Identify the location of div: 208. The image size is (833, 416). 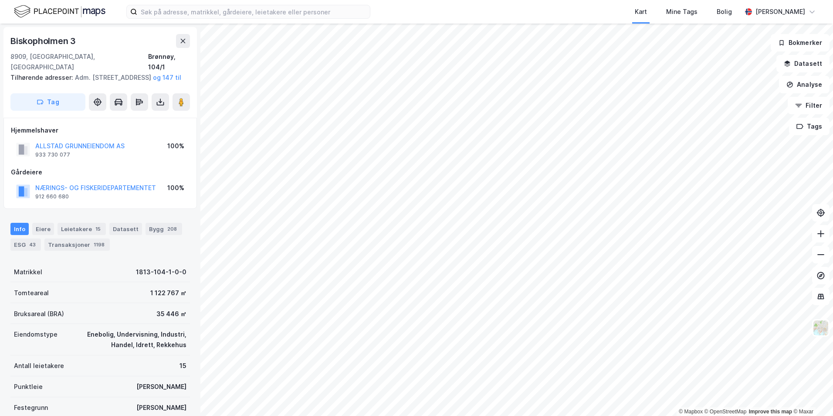
(172, 229).